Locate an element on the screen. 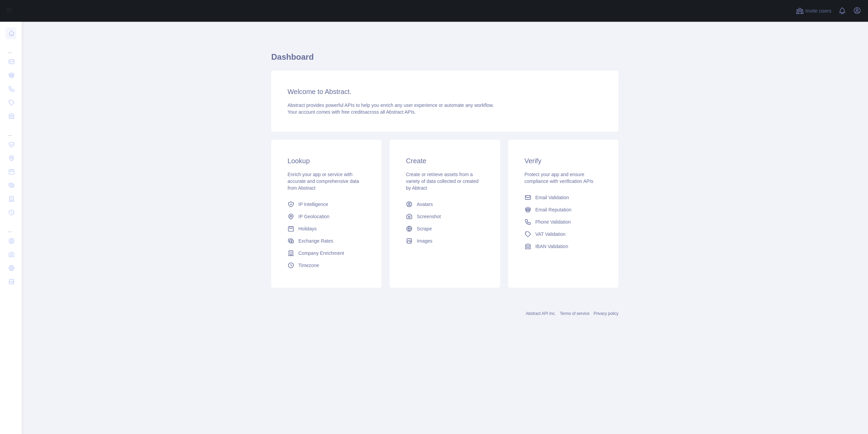 The width and height of the screenshot is (868, 434). button: Invite users is located at coordinates (814, 11).